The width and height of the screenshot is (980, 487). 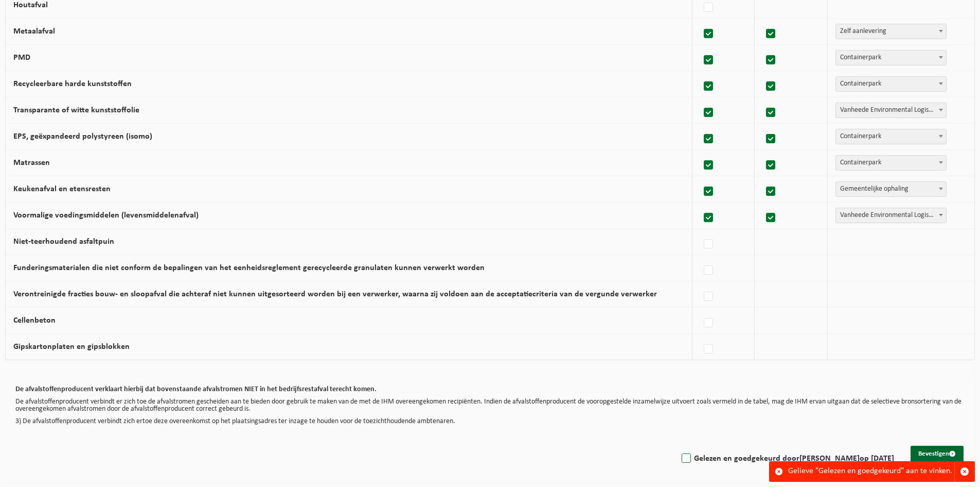 What do you see at coordinates (34, 31) in the screenshot?
I see `label: Metaalafval` at bounding box center [34, 31].